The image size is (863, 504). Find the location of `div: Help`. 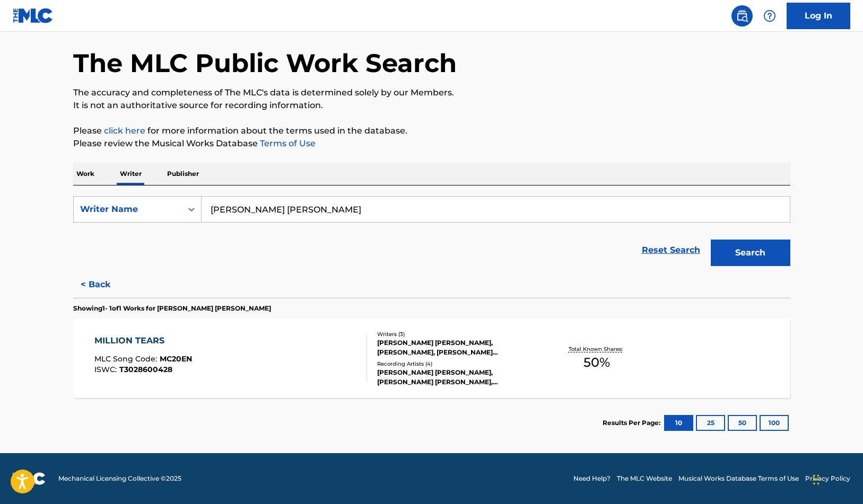

div: Help is located at coordinates (770, 16).